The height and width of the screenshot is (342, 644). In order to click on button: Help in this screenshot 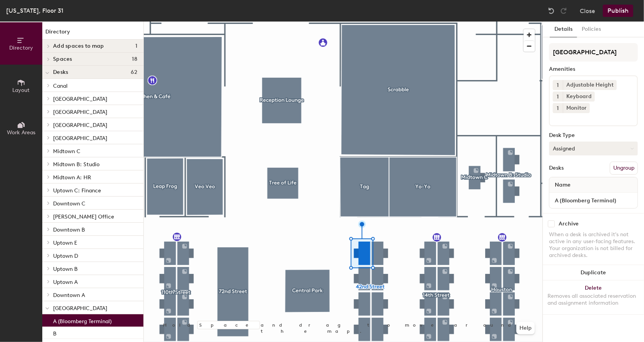, I will do `click(525, 328)`.